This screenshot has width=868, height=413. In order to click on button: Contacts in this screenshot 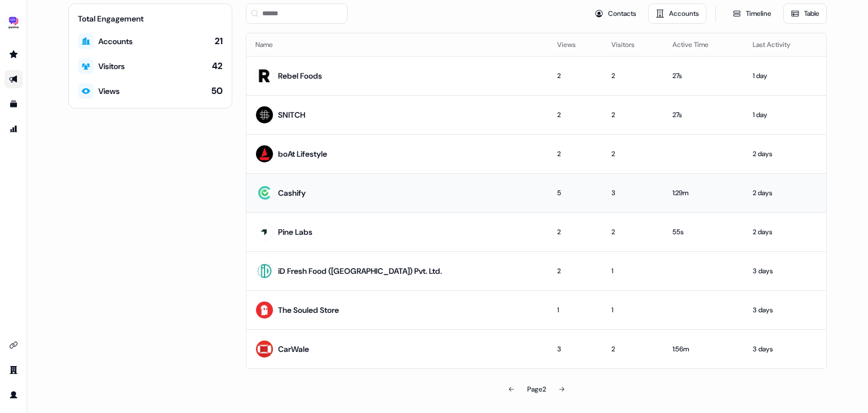, I will do `click(615, 14)`.